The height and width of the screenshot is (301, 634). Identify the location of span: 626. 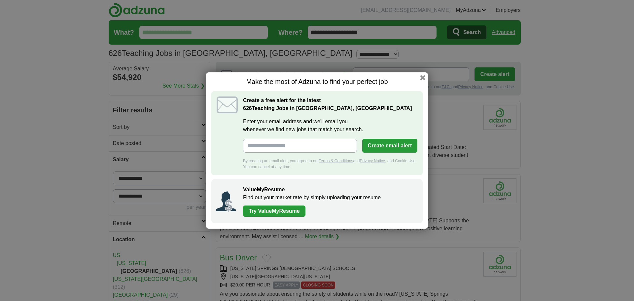
(247, 108).